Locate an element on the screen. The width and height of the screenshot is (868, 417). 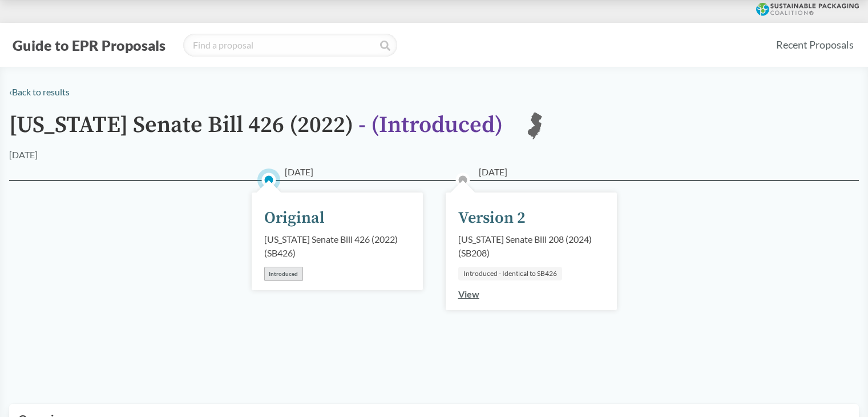
a: View is located at coordinates (468, 293).